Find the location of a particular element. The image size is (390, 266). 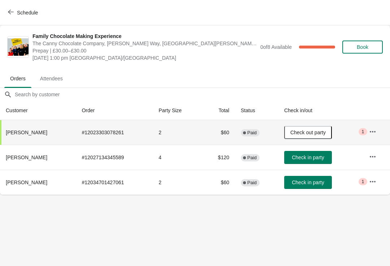

button: Check out party is located at coordinates (308, 132).